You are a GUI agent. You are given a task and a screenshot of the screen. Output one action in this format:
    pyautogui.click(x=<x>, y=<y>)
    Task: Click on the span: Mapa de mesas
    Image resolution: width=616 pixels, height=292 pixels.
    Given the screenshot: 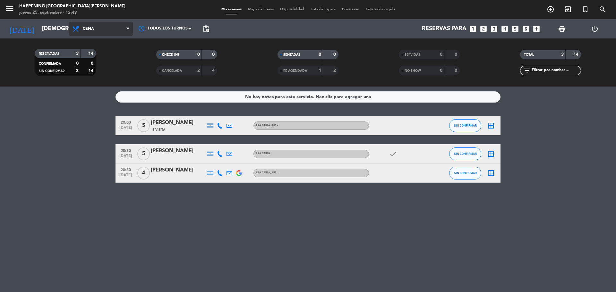 What is the action you would take?
    pyautogui.click(x=261, y=9)
    